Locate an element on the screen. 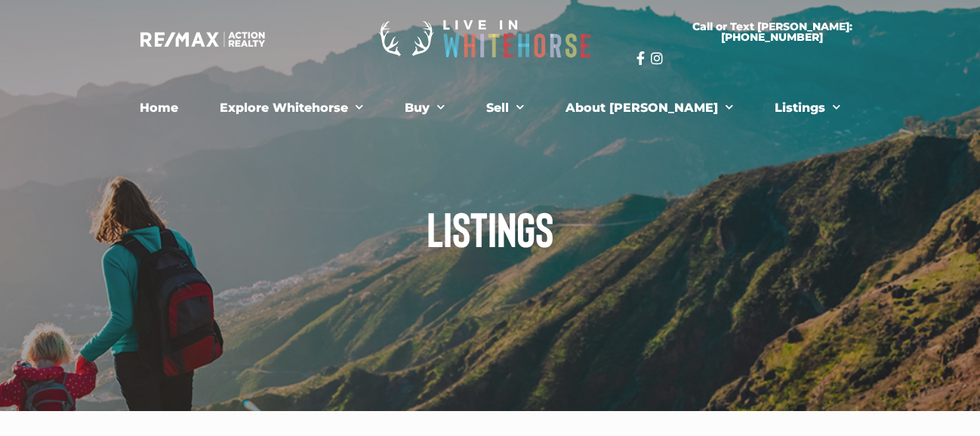  h1: Listings is located at coordinates (490, 229).